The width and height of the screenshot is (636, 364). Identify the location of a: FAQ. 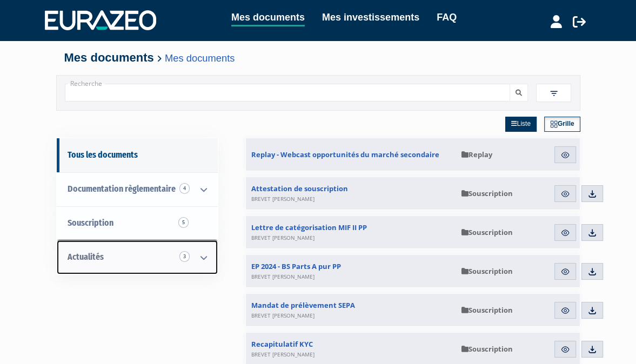
(447, 17).